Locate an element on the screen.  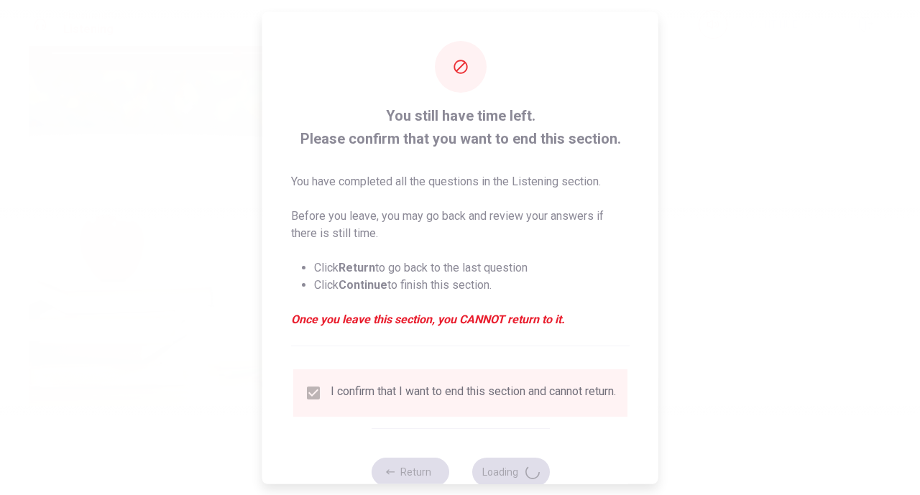
strong: Continue is located at coordinates (363, 284).